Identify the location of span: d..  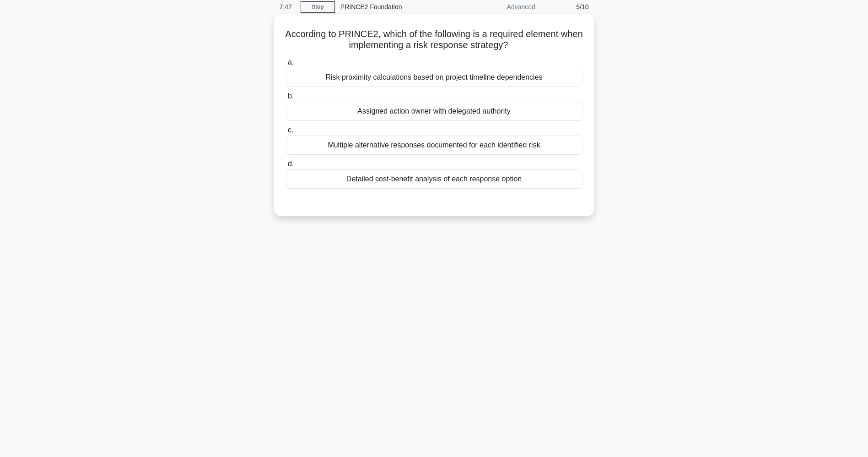
(290, 163).